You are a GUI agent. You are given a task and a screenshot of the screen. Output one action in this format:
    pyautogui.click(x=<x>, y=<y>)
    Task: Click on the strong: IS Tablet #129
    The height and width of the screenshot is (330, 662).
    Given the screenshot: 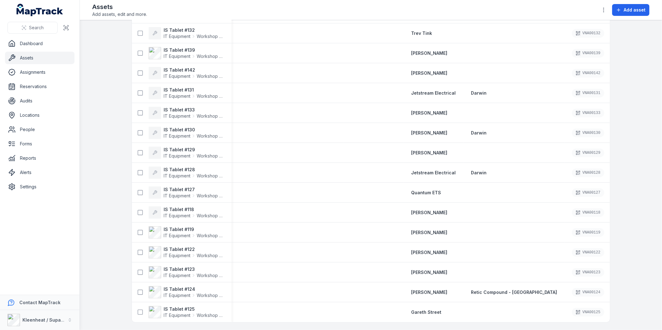 What is the action you would take?
    pyautogui.click(x=194, y=150)
    